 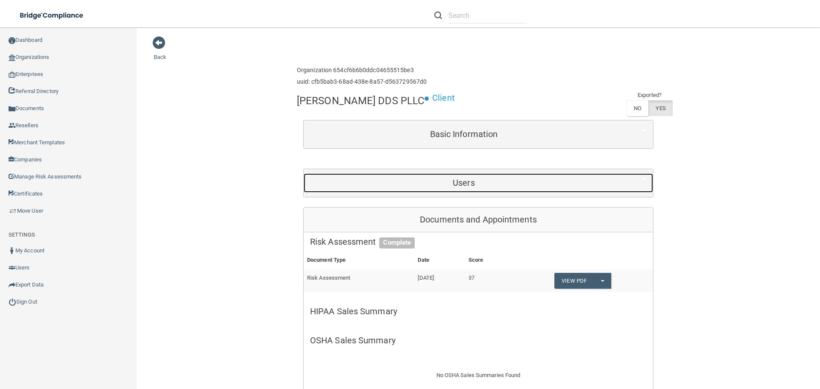 What do you see at coordinates (362, 82) in the screenshot?
I see `h6: uuid: cfb5bab3-68ad-438e-8a57-d563729567d0` at bounding box center [362, 82].